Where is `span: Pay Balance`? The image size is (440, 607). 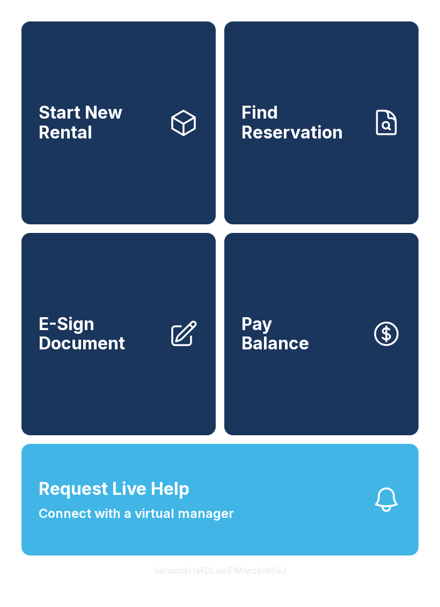
span: Pay Balance is located at coordinates (275, 334).